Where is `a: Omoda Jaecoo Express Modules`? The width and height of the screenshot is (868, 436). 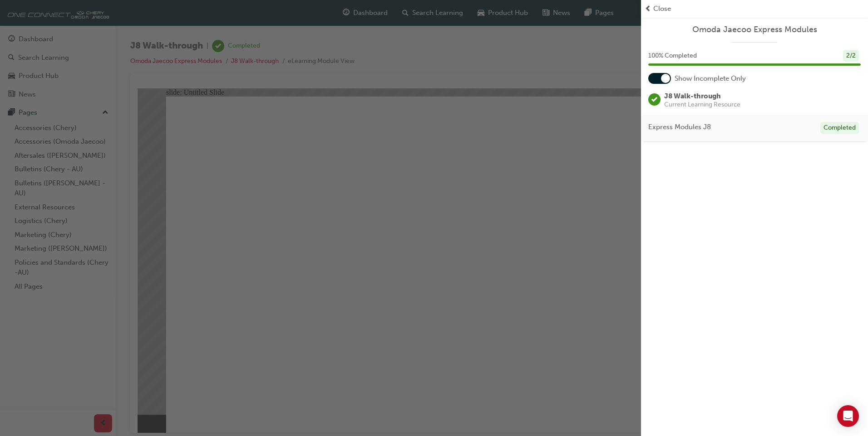
a: Omoda Jaecoo Express Modules is located at coordinates (754, 29).